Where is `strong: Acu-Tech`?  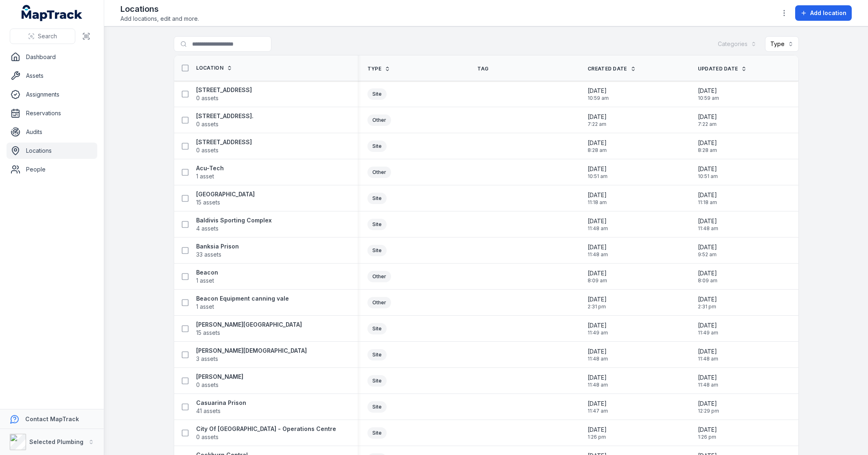 strong: Acu-Tech is located at coordinates (210, 168).